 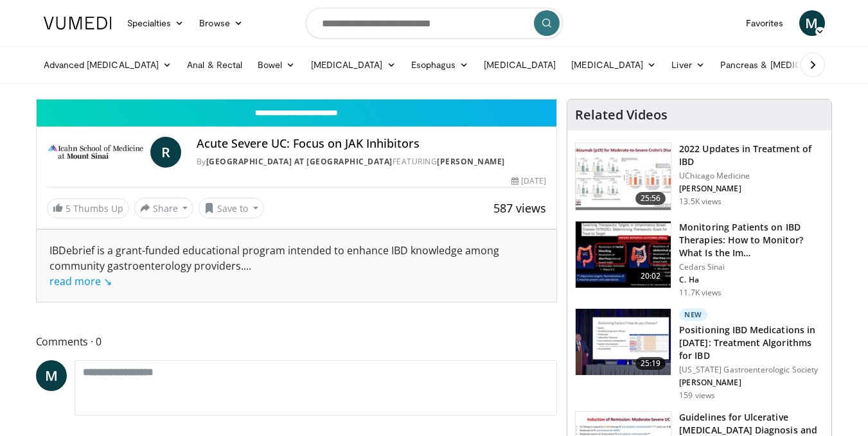 I want to click on p: 13.5K views, so click(x=700, y=202).